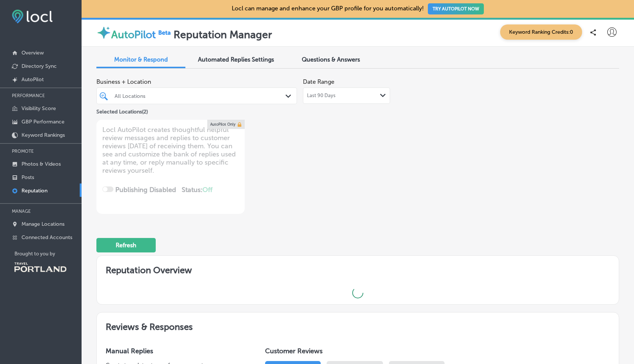  What do you see at coordinates (122, 110) in the screenshot?
I see `p: Selected Locations ( 2 )` at bounding box center [122, 110].